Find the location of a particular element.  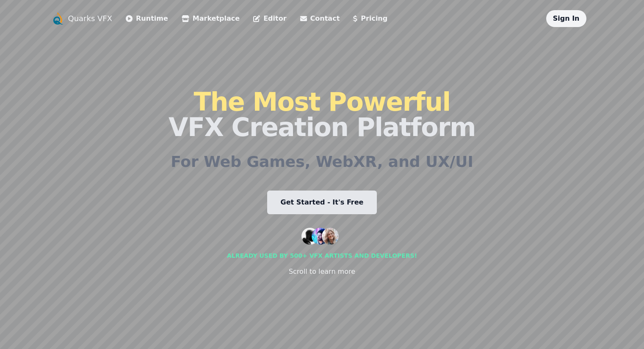

img: customer 2 is located at coordinates (320, 237).